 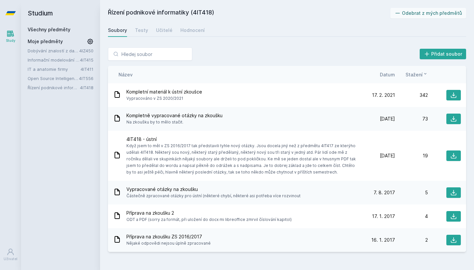 I want to click on a: Study, so click(x=11, y=36).